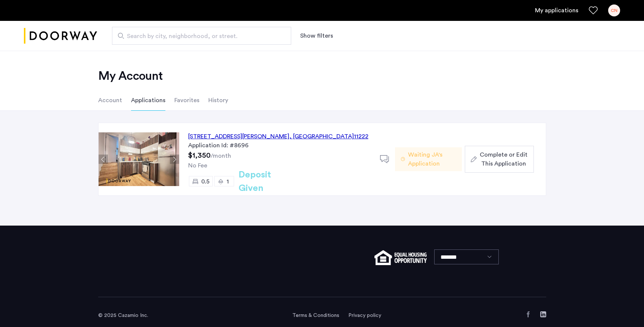 This screenshot has height=327, width=644. Describe the element at coordinates (499, 159) in the screenshot. I see `button: button` at that location.